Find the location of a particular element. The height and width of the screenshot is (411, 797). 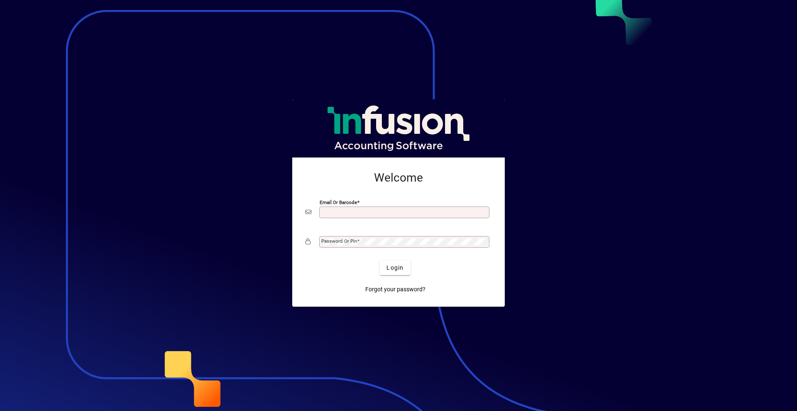

mat-label: Password or Pin is located at coordinates (339, 241).